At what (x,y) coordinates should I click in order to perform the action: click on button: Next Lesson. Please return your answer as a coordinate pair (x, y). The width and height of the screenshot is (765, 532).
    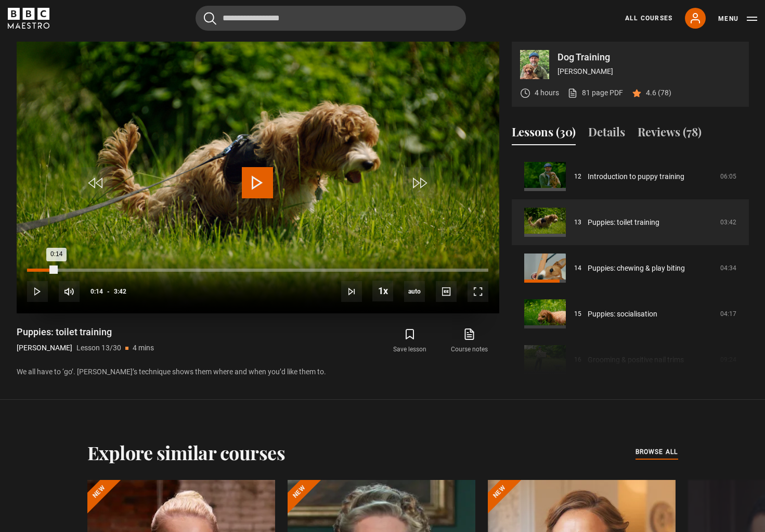
    Looking at the image, I should click on (352, 291).